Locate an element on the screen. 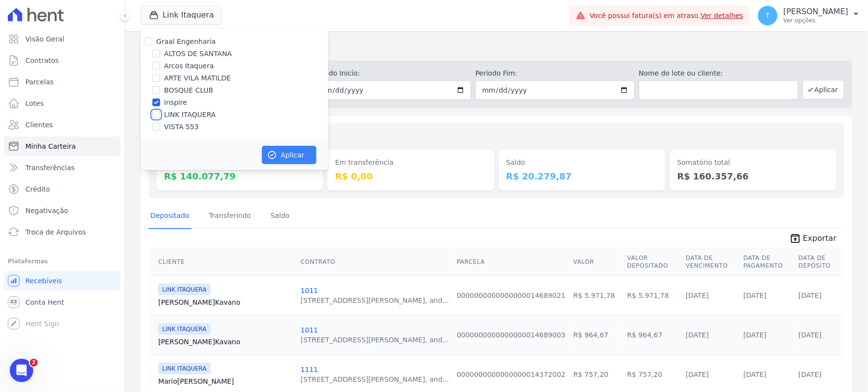 This screenshot has height=392, width=868. label: Inspire is located at coordinates (175, 103).